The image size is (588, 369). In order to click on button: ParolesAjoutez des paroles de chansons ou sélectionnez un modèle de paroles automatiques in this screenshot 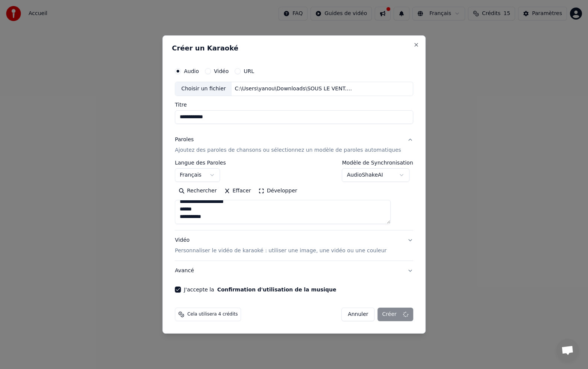, I will do `click(294, 145)`.